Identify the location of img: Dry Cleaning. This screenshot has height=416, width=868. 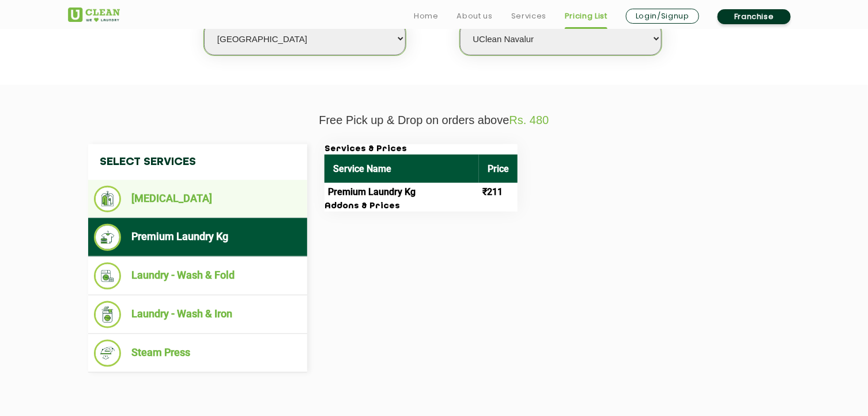
(107, 199).